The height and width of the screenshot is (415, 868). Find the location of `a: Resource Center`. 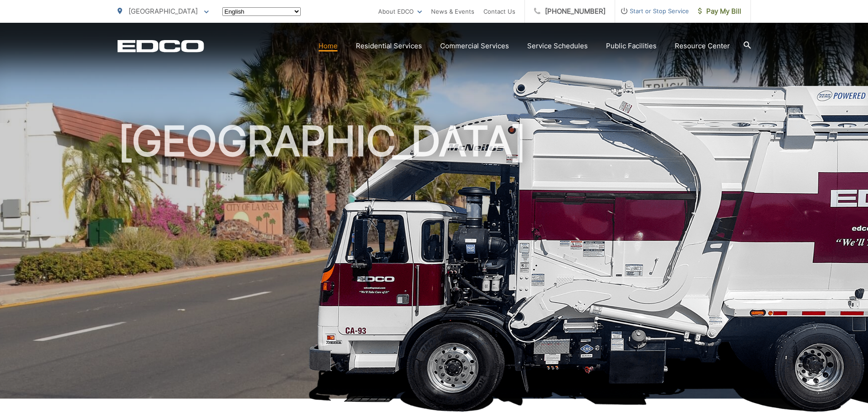

a: Resource Center is located at coordinates (702, 46).